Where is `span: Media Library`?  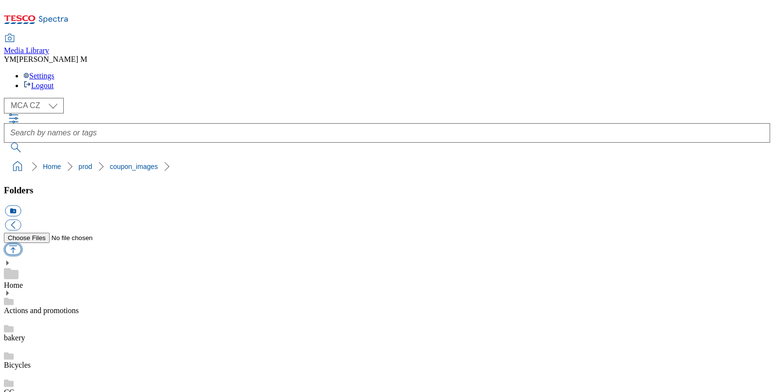
span: Media Library is located at coordinates (26, 50).